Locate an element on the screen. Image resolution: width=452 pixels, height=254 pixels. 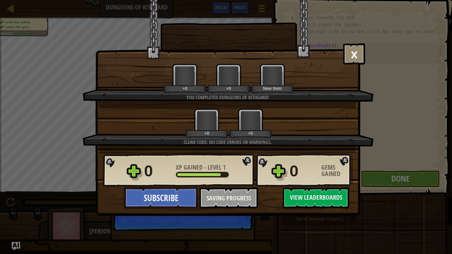
div: You completed Dungeons of Kithgard! is located at coordinates (228, 98).